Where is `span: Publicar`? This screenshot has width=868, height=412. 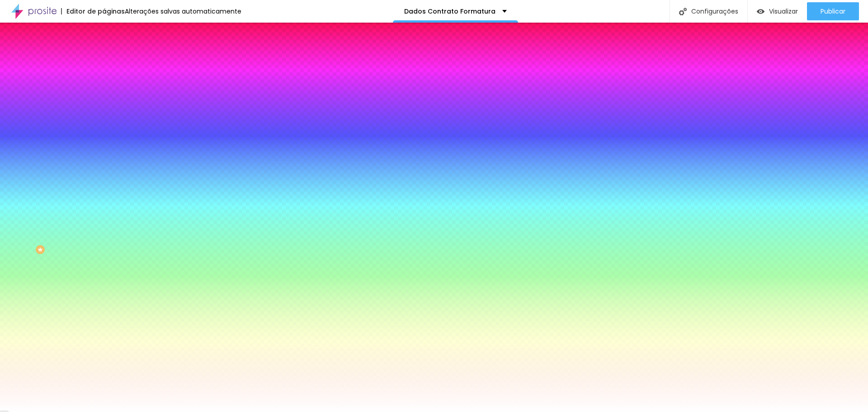 span: Publicar is located at coordinates (833, 12).